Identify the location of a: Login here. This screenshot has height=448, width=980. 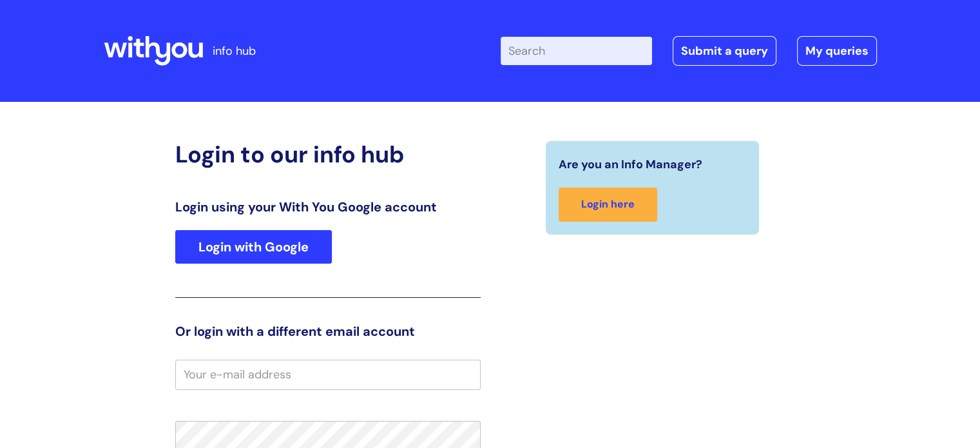
(608, 204).